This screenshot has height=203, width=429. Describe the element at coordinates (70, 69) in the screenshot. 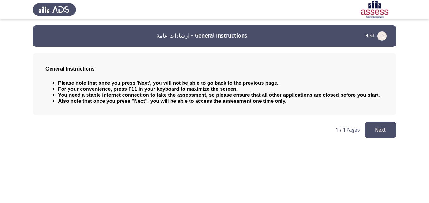

I see `span: General Instructions` at that location.